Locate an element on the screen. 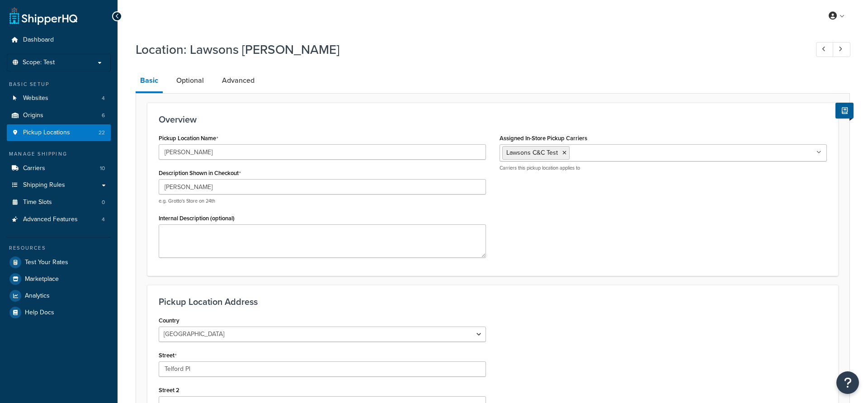 This screenshot has width=868, height=403. p: Carriers this pickup location applies to is located at coordinates (663, 168).